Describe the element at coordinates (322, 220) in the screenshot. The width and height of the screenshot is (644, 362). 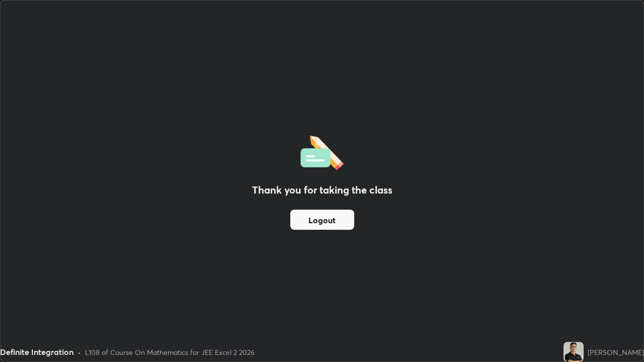
I see `button: Logout` at that location.